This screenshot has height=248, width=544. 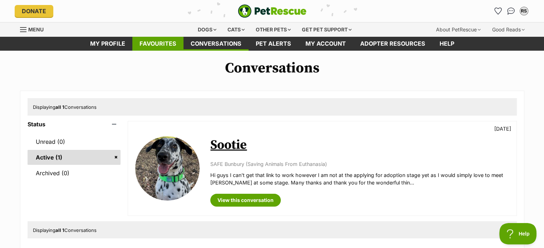 I want to click on span: Menu, so click(x=36, y=29).